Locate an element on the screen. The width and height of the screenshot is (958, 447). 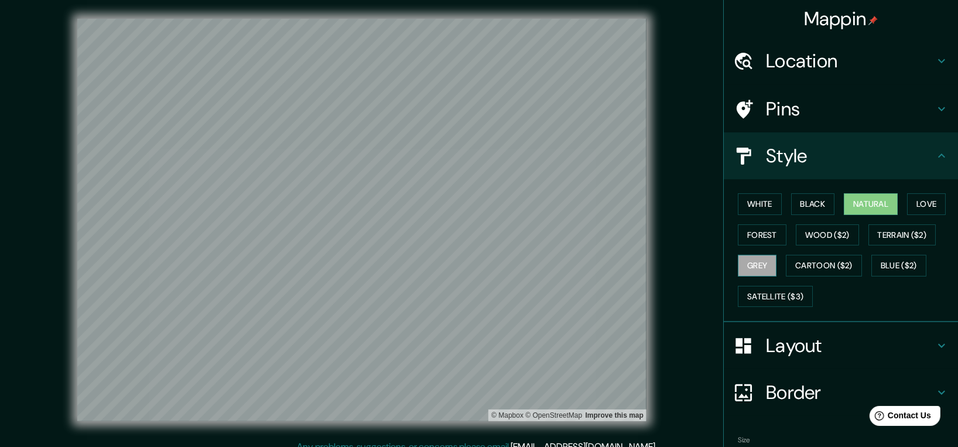
button: Forest is located at coordinates (762, 235).